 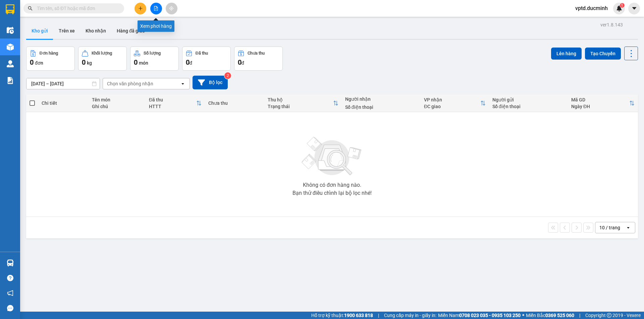 What do you see at coordinates (30, 8) in the screenshot?
I see `span: search` at bounding box center [30, 8].